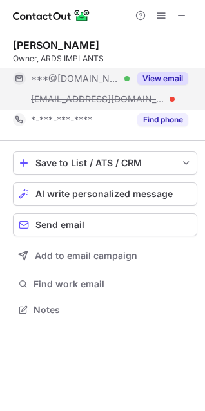 This screenshot has height=411, width=205. I want to click on button: AI write personalized message, so click(105, 194).